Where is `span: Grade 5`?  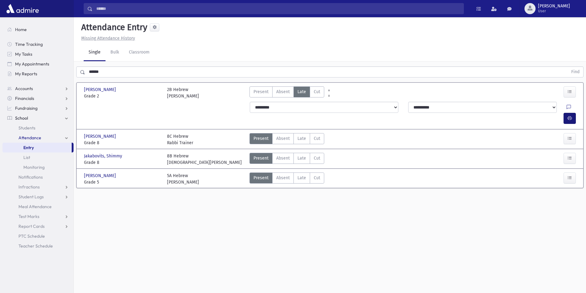 span: Grade 5 is located at coordinates (122, 182).